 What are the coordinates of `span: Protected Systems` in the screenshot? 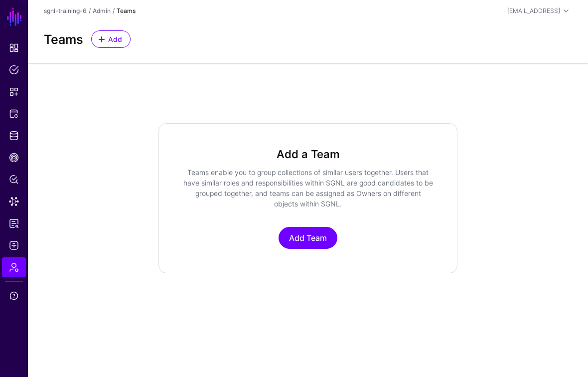 It's located at (14, 114).